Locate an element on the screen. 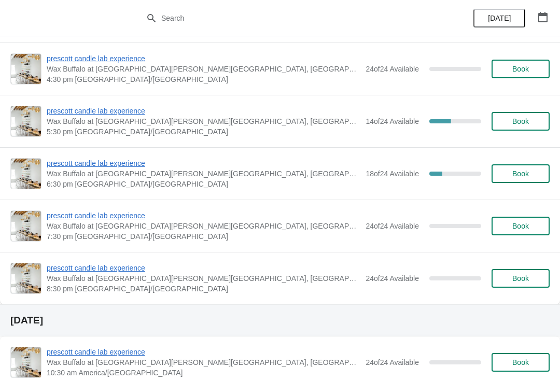  img: prescott candle lab experience | Wax Buffalo at Prescott, Prescott Avenue, Lincoln, NE, USA | 5:3... is located at coordinates (26, 121).